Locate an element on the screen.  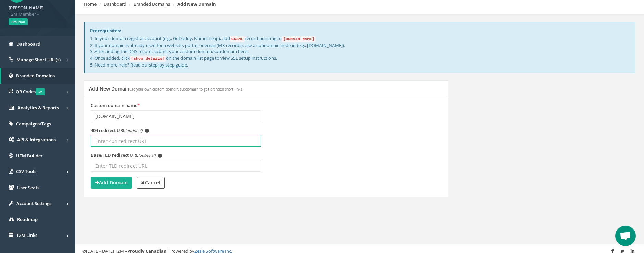
strong: Prerequisites: is located at coordinates (106, 30).